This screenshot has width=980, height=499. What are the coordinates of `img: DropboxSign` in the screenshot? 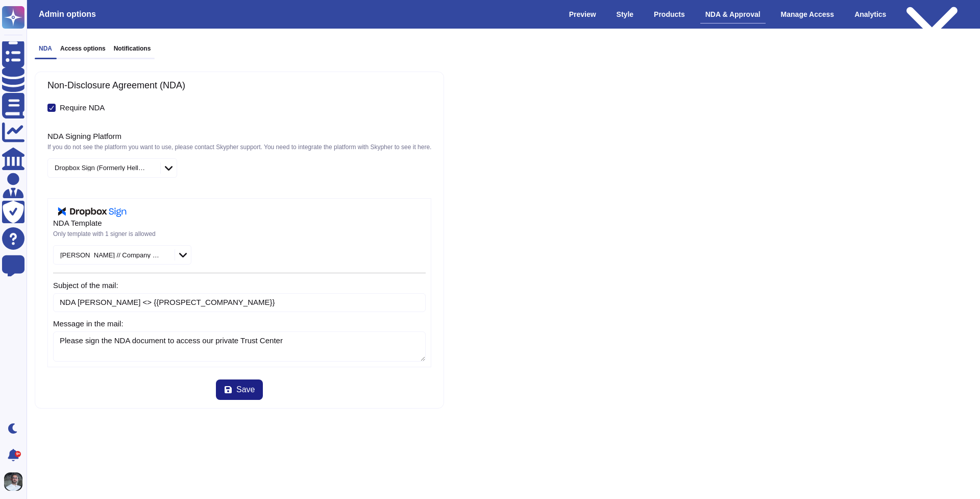 It's located at (92, 211).